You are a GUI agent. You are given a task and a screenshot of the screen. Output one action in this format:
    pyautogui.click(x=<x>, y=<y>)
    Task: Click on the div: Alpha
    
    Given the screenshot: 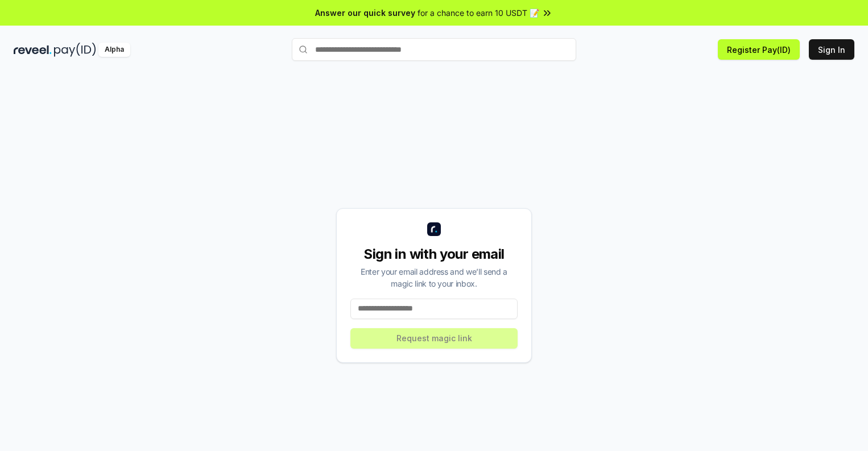 What is the action you would take?
    pyautogui.click(x=115, y=49)
    